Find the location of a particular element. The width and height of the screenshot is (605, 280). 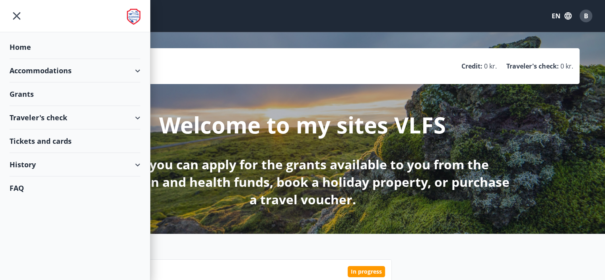

img: union_logo is located at coordinates (134, 17).